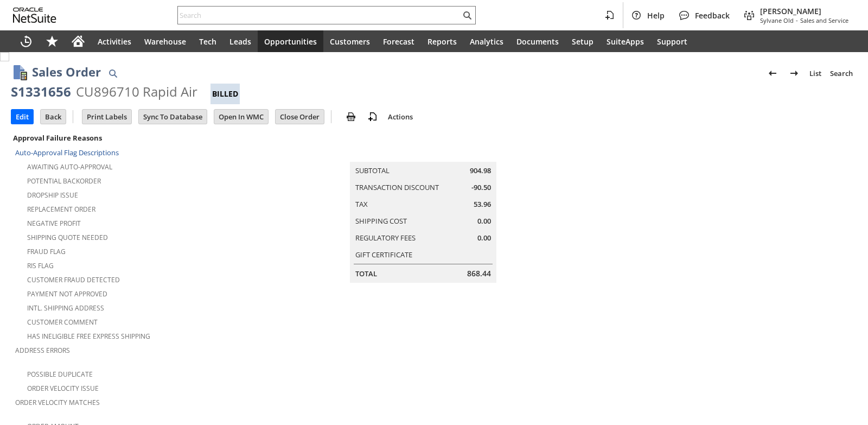  What do you see at coordinates (361, 204) in the screenshot?
I see `a: Tax` at bounding box center [361, 204].